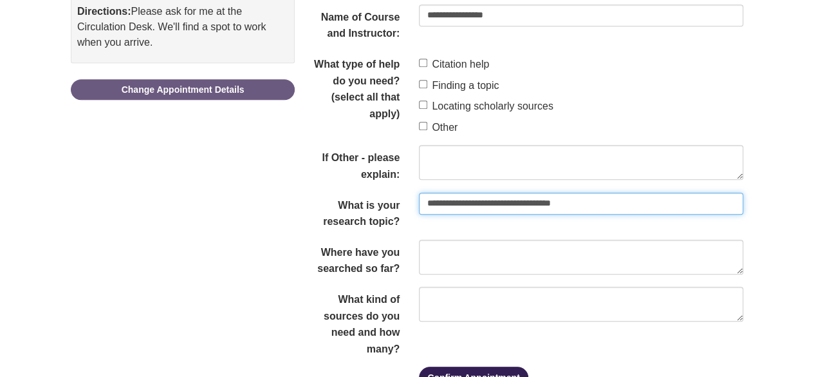 The image size is (814, 377). What do you see at coordinates (486, 106) in the screenshot?
I see `label: Locating scholarly sources` at bounding box center [486, 106].